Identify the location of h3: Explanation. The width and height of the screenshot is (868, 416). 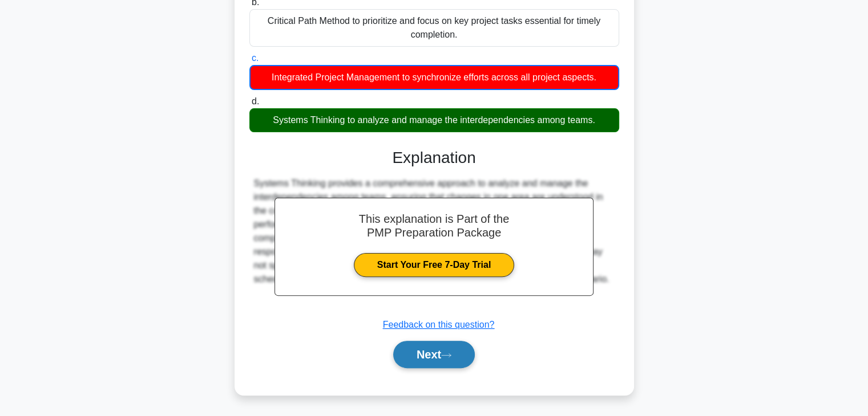
(434, 158).